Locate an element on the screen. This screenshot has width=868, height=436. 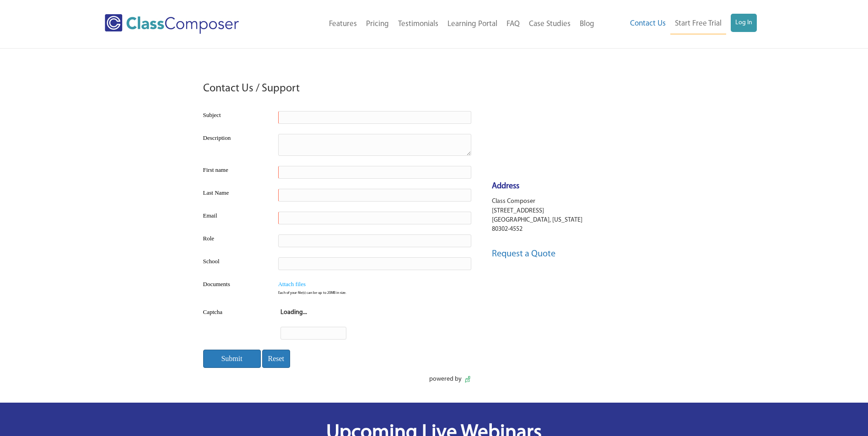
input: Reset is located at coordinates (276, 359).